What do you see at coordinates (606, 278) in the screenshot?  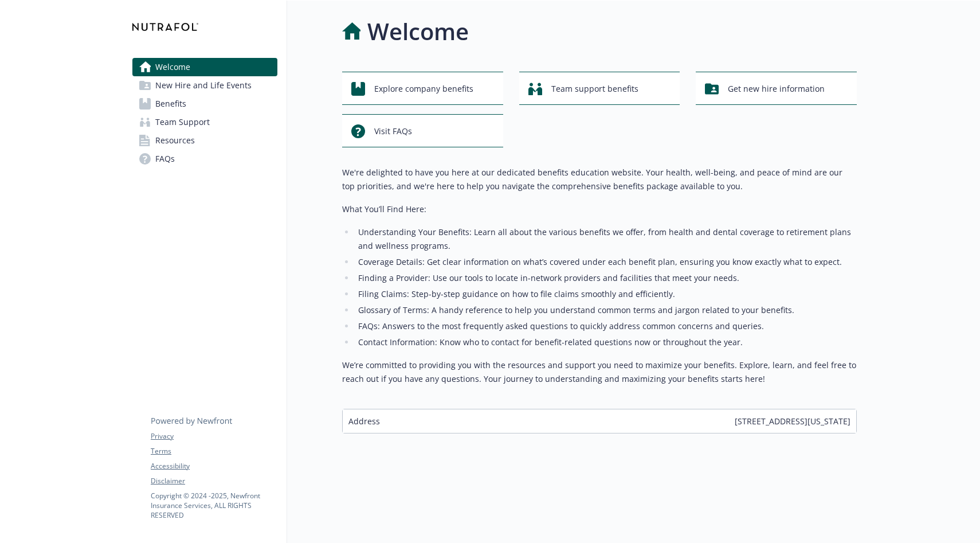 I see `li: Finding a Provider: Use our tools to locate in-network providers and facilities that meet your ne...` at bounding box center [606, 278].